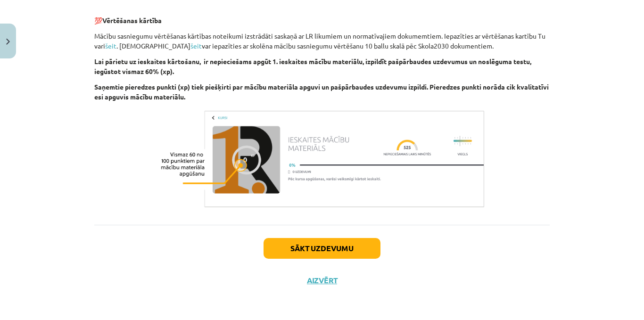  Describe the element at coordinates (322, 41) in the screenshot. I see `p: Mācību sasniegumu vērtēšanas kārtības noteikumi izstrādāti saskaņā ar LR likumiem un normatīvajie...` at that location.